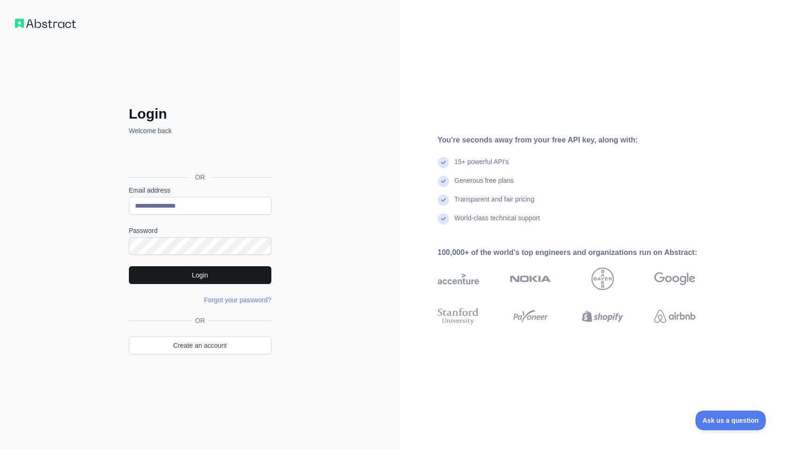 The height and width of the screenshot is (449, 785). What do you see at coordinates (675, 316) in the screenshot?
I see `img: airbnb` at bounding box center [675, 316].